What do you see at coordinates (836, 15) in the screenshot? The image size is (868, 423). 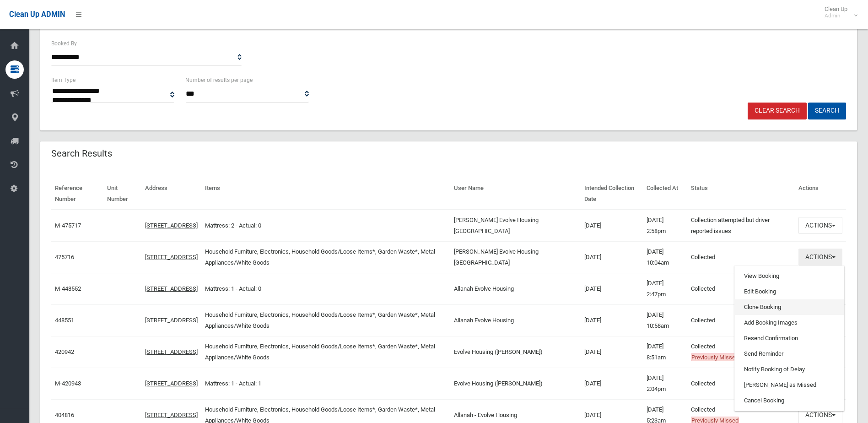 I see `small: Admin` at bounding box center [836, 15].